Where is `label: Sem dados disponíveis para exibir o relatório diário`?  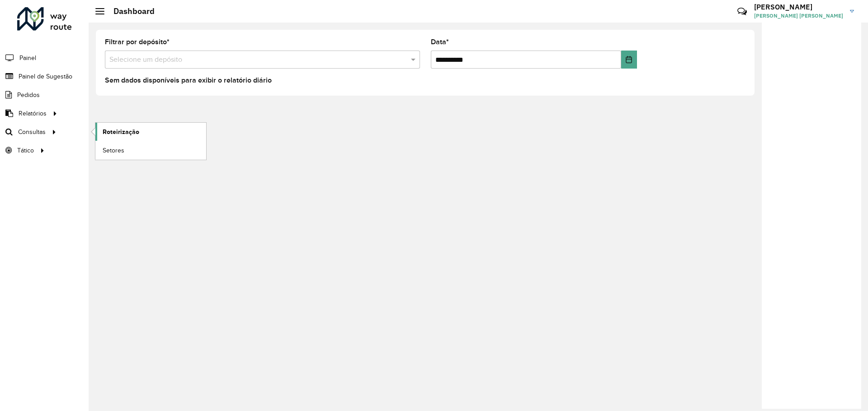
label: Sem dados disponíveis para exibir o relatório diário is located at coordinates (188, 81).